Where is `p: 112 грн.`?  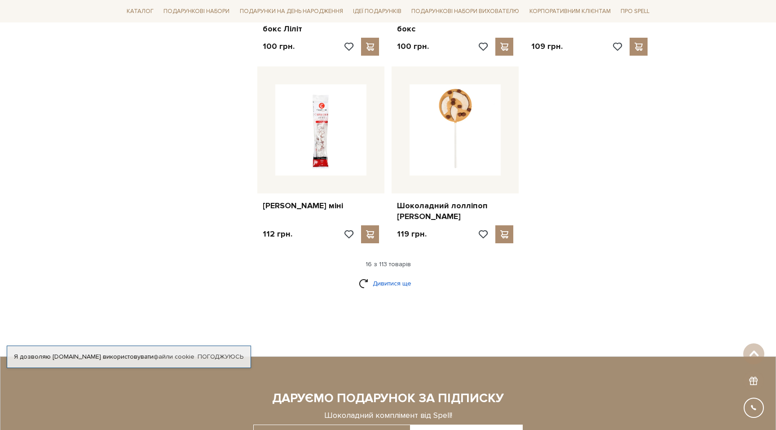
p: 112 грн. is located at coordinates (278, 234).